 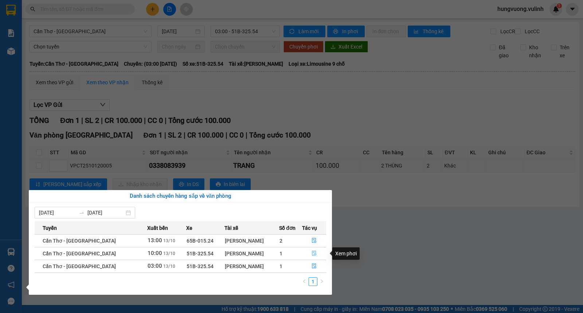 What do you see at coordinates (155, 240) in the screenshot?
I see `span: 13:00` at bounding box center [155, 240].